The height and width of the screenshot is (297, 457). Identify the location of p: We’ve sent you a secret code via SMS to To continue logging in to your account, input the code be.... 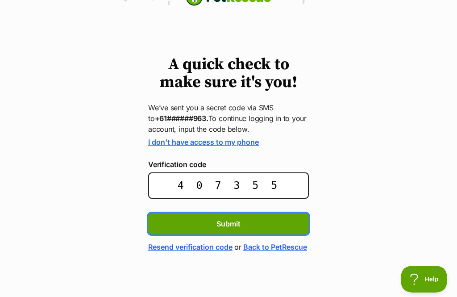
(229, 118).